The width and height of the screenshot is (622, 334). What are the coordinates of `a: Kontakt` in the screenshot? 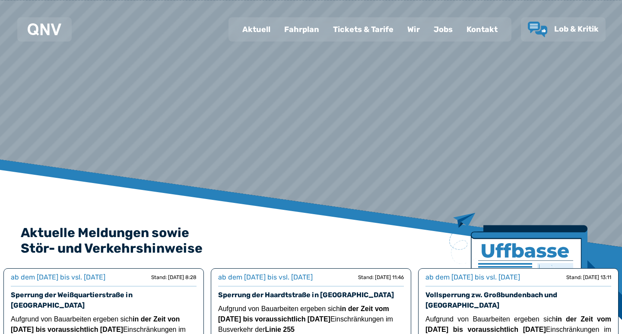 It's located at (482, 29).